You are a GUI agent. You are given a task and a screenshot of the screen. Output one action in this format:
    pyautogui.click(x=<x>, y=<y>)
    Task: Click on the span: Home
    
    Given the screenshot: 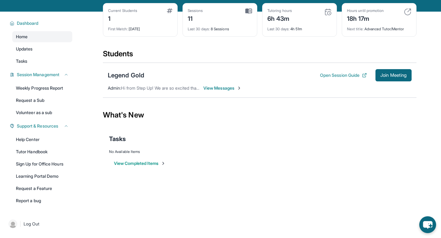 What is the action you would take?
    pyautogui.click(x=22, y=37)
    